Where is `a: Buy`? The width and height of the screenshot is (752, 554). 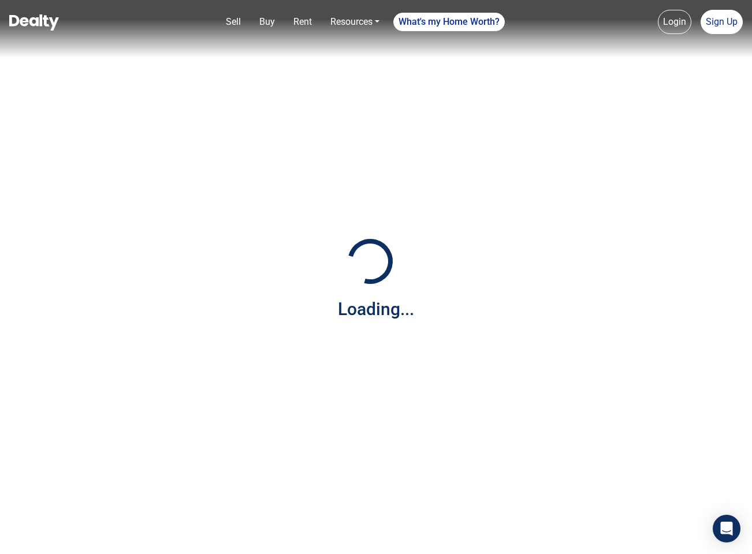 a: Buy is located at coordinates (267, 22).